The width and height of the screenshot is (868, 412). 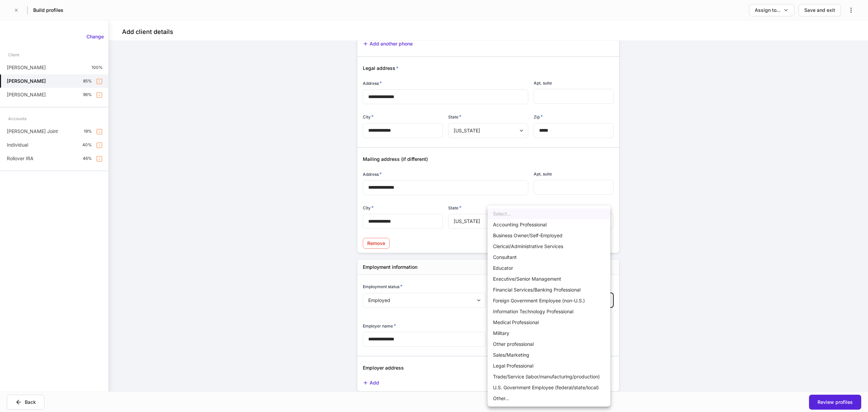 What do you see at coordinates (549, 225) in the screenshot?
I see `li: Accounting Professional` at bounding box center [549, 225].